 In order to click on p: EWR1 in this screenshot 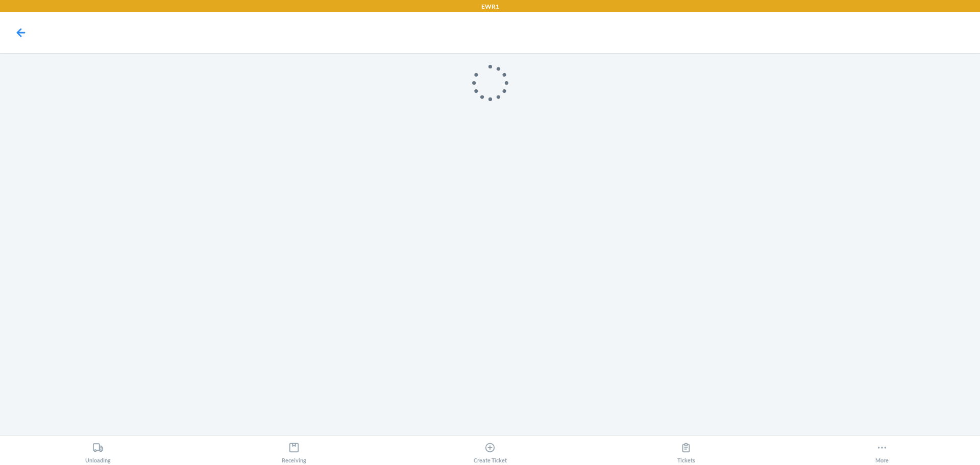, I will do `click(490, 7)`.